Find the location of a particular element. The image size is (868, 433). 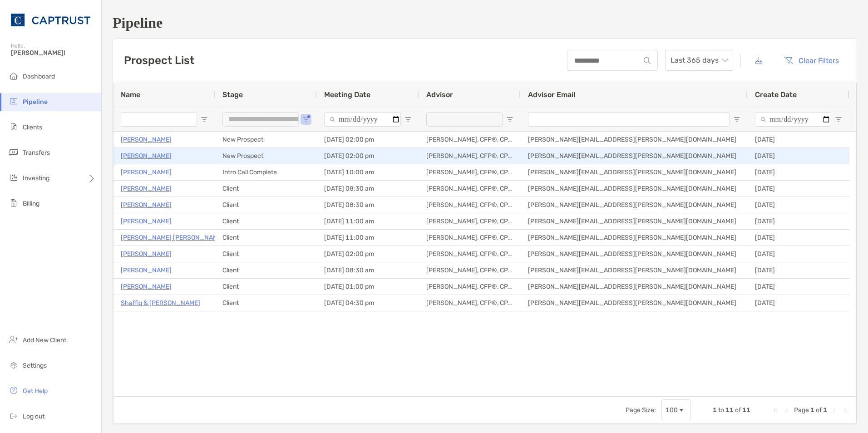

div: 100 is located at coordinates (671, 410).